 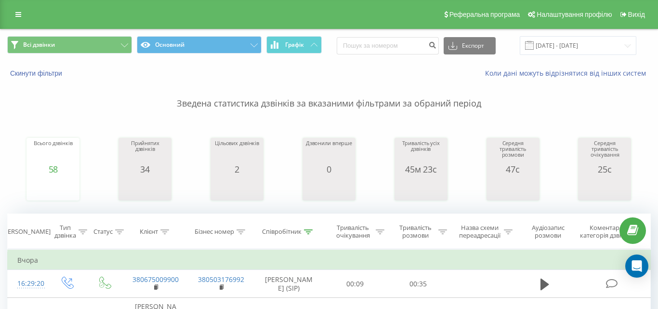 What do you see at coordinates (329, 169) in the screenshot?
I see `div: 0` at bounding box center [329, 169].